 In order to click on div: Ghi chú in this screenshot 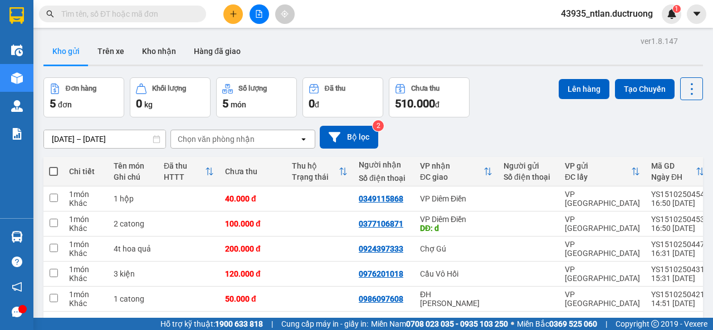, I will do `click(133, 177)`.